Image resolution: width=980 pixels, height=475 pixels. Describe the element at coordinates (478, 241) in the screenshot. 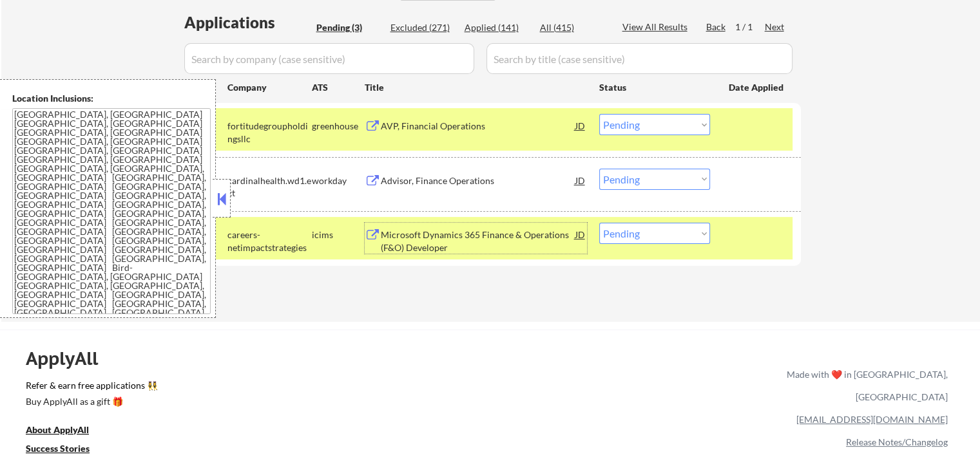

I see `div: Microsoft Dynamics 365 Finance & Operations (F&O) Developer` at that location.